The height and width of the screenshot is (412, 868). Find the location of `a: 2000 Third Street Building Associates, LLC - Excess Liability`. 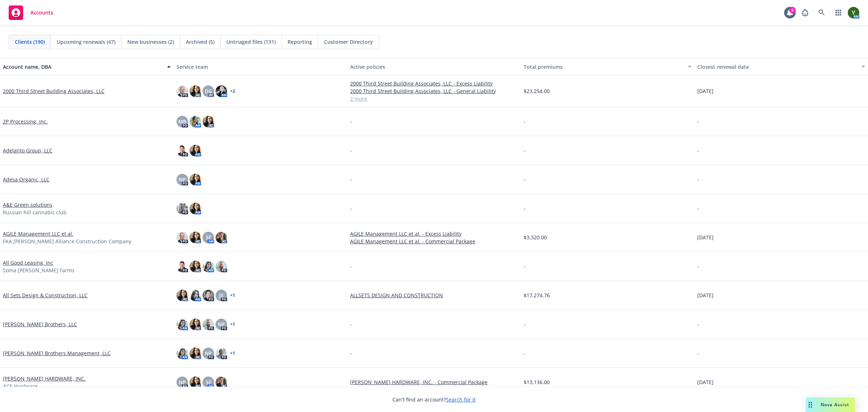

a: 2000 Third Street Building Associates, LLC - Excess Liability is located at coordinates (434, 84).